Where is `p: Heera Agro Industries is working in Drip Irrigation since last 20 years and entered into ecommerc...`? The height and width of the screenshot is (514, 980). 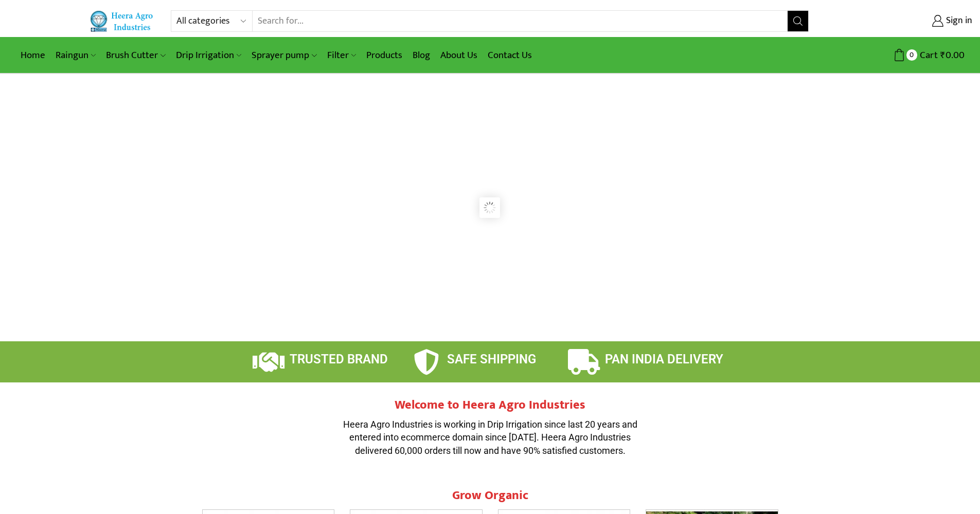 p: Heera Agro Industries is working in Drip Irrigation since last 20 years and entered into ecommerc... is located at coordinates (490, 438).